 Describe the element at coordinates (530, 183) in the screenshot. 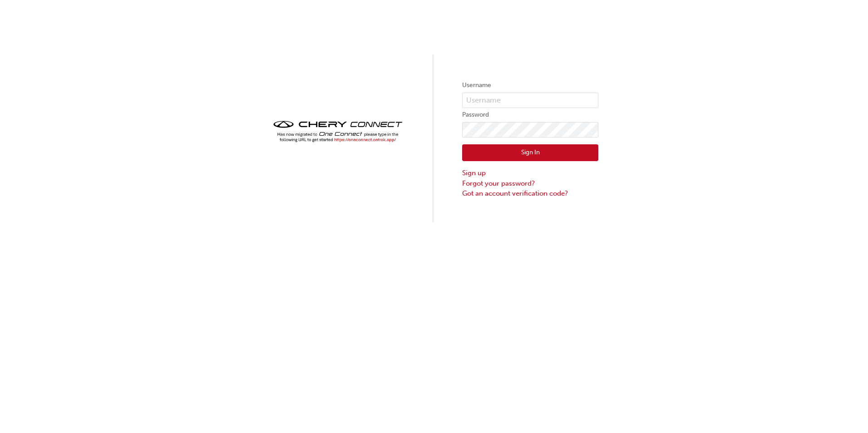

I see `a: Forgot your password?` at that location.